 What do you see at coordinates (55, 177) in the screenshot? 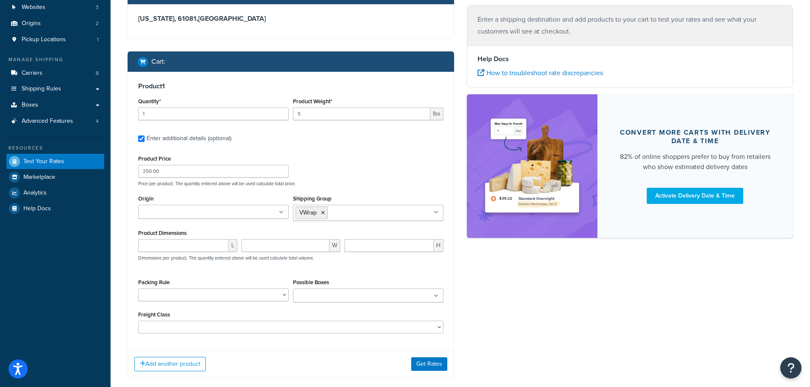
I see `li: Marketplace` at bounding box center [55, 177].